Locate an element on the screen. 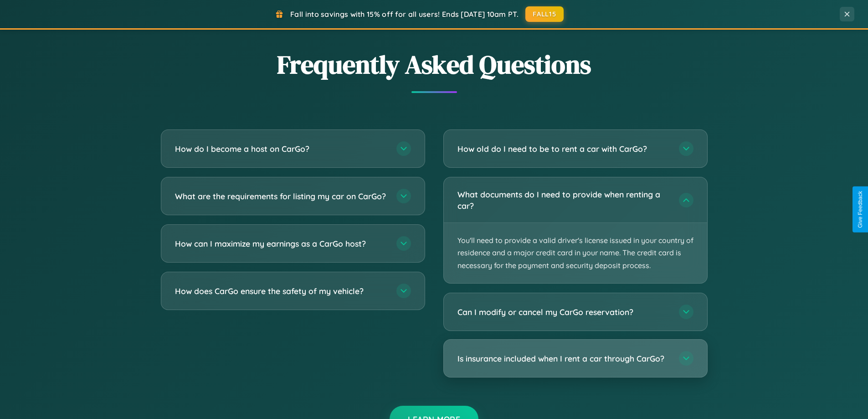 Image resolution: width=868 pixels, height=419 pixels. h3: How old do I need to be to rent a car with CarGo? is located at coordinates (564, 149).